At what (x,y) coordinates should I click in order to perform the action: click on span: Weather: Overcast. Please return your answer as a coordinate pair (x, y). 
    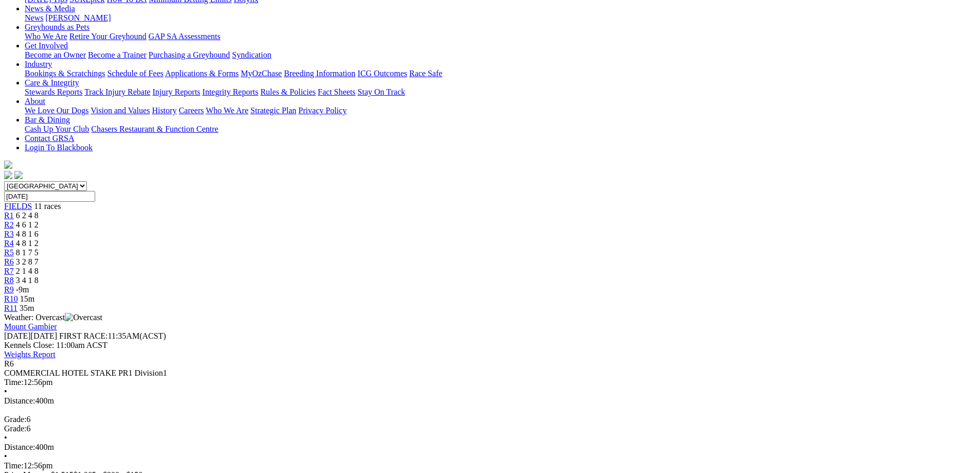
    Looking at the image, I should click on (53, 317).